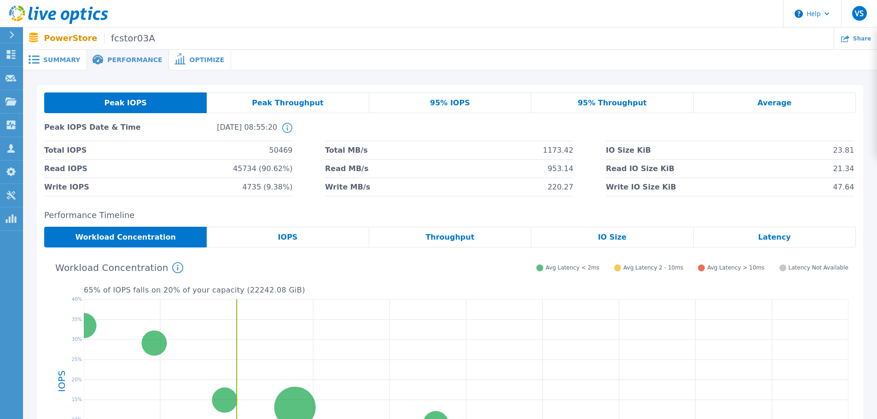  I want to click on span: 220.27, so click(560, 187).